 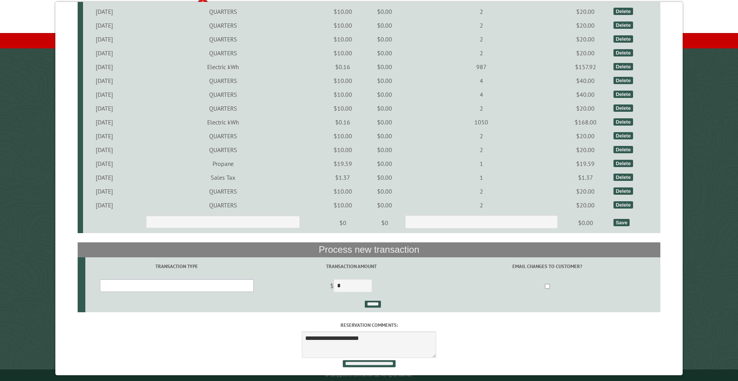 What do you see at coordinates (621, 223) in the screenshot?
I see `div: Save` at bounding box center [621, 223].